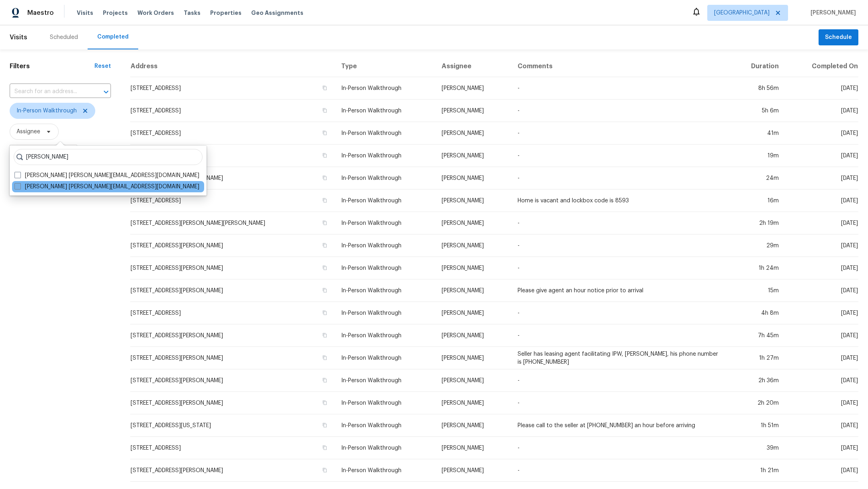 This screenshot has height=489, width=868. What do you see at coordinates (822, 66) in the screenshot?
I see `th: Completed On` at bounding box center [822, 66].